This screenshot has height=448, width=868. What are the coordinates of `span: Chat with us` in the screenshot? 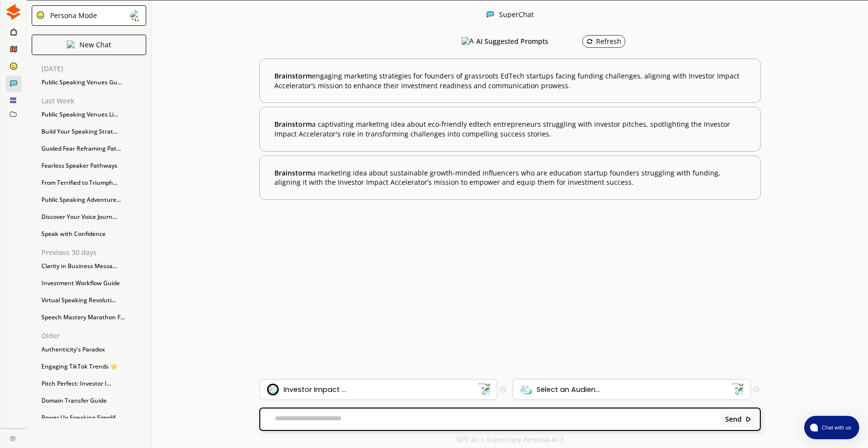 It's located at (835, 428).